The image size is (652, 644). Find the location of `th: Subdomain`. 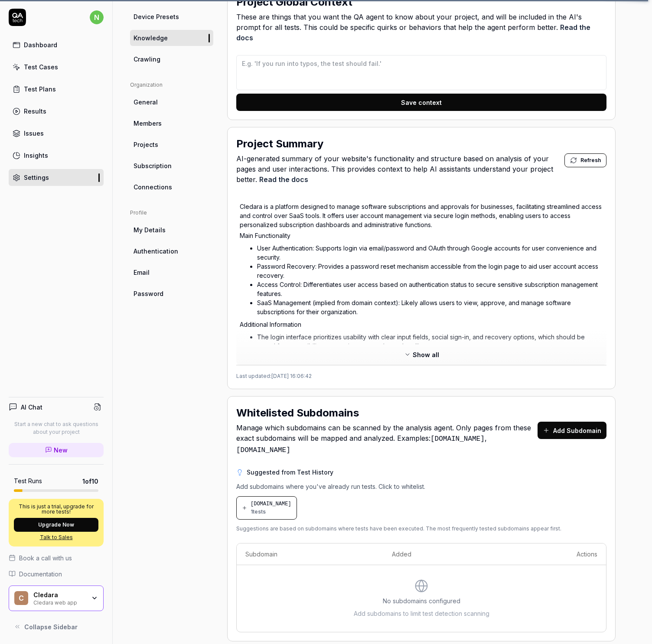

th: Subdomain is located at coordinates (310, 554).